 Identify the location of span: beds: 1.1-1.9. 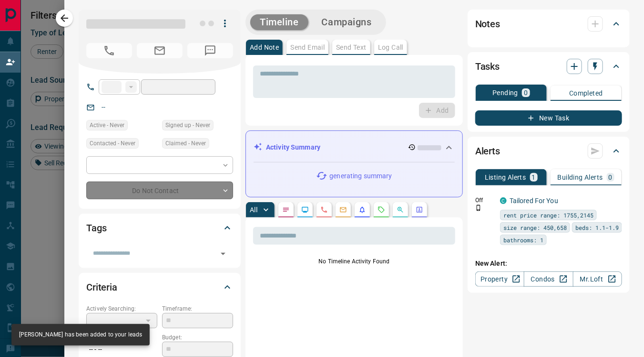
(597, 227).